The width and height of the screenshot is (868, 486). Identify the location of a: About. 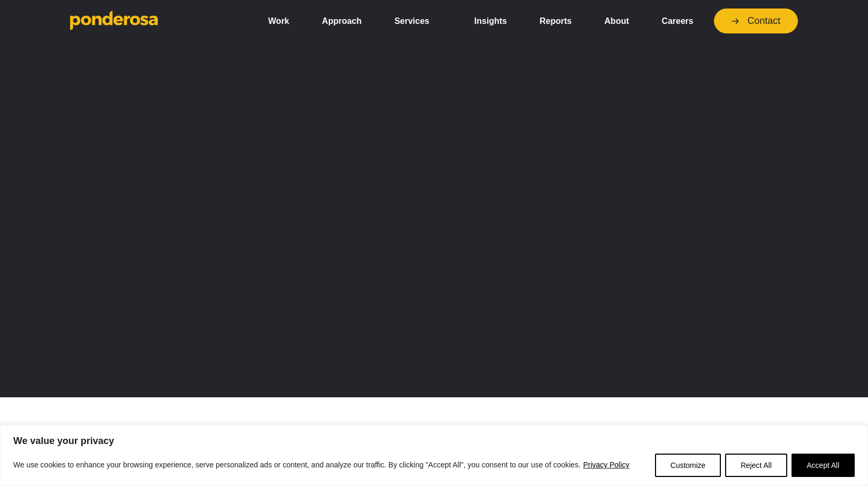
(617, 21).